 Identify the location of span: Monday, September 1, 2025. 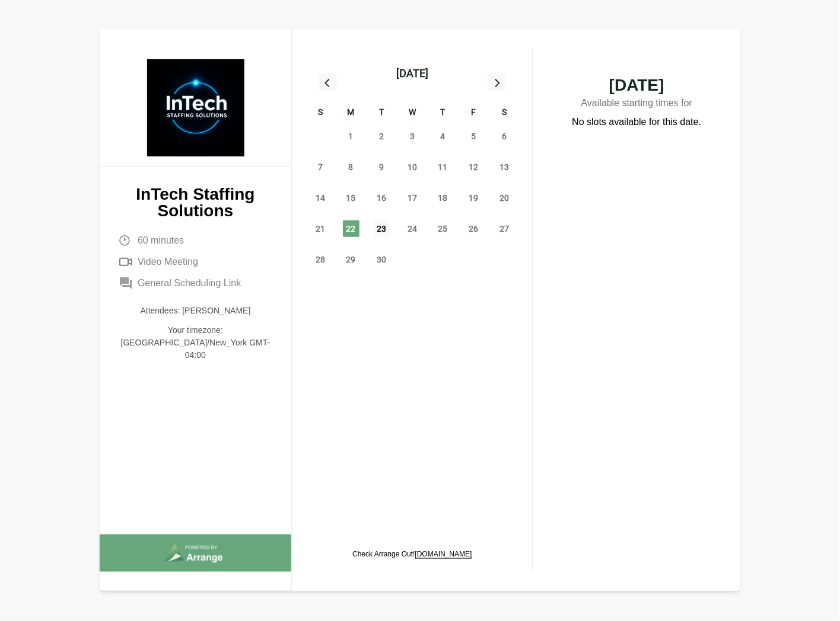
(351, 136).